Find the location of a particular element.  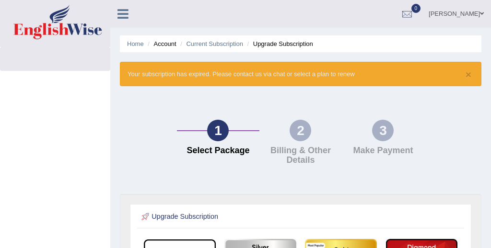

div: 3 is located at coordinates (382, 130).